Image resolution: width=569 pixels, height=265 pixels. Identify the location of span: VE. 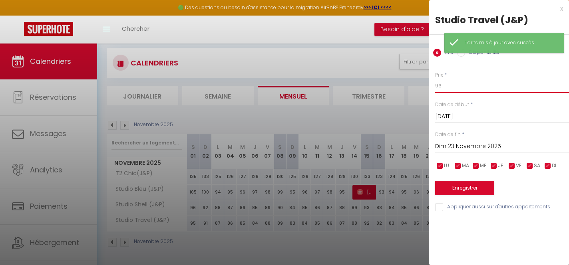
(519, 166).